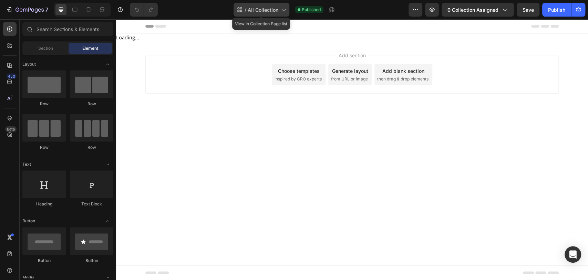 Image resolution: width=588 pixels, height=280 pixels. What do you see at coordinates (27, 164) in the screenshot?
I see `span: Text` at bounding box center [27, 164].